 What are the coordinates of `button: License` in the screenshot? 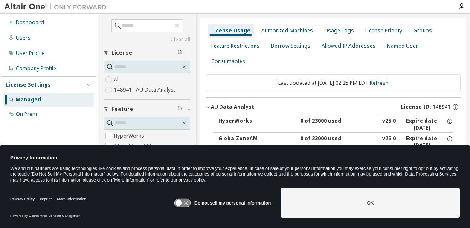 It's located at (147, 53).